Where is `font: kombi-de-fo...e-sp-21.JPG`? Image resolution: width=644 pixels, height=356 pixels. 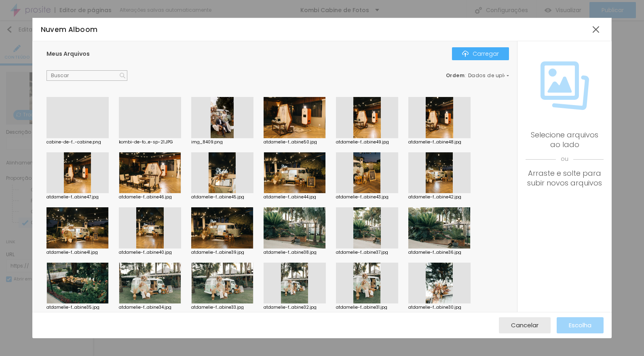 font: kombi-de-fo...e-sp-21.JPG is located at coordinates (146, 142).